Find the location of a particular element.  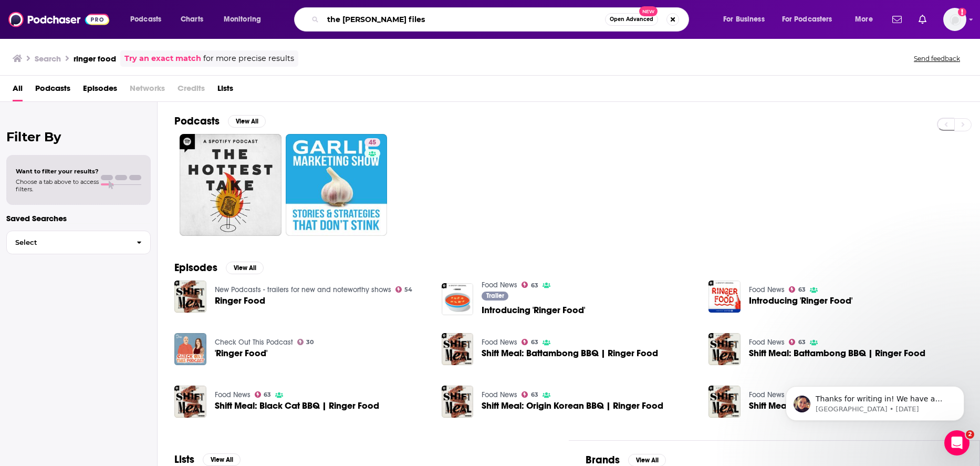

p: Saved Searches is located at coordinates (78, 218).